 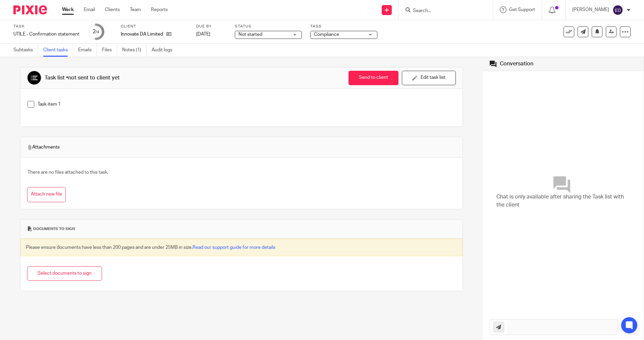 I want to click on div: Task list •, so click(x=82, y=78).